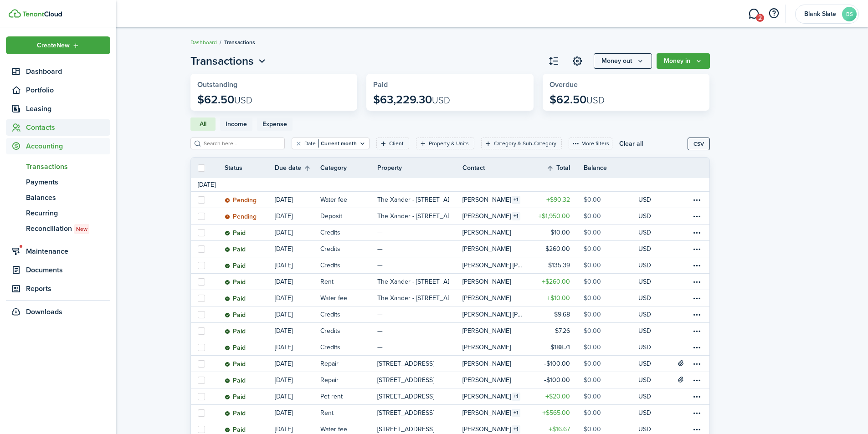 The image size is (868, 434). What do you see at coordinates (773, 14) in the screenshot?
I see `button: Open resource center` at bounding box center [773, 14].